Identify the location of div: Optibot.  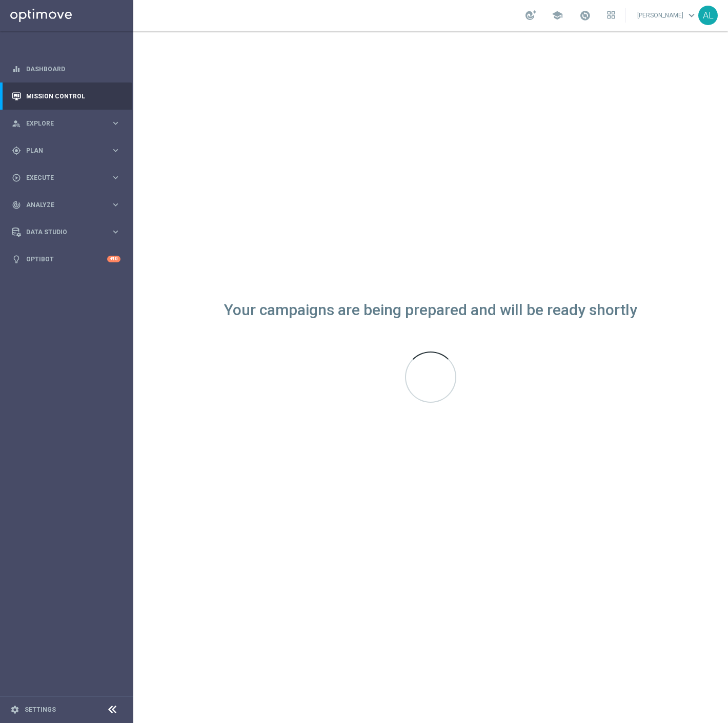
(66, 259).